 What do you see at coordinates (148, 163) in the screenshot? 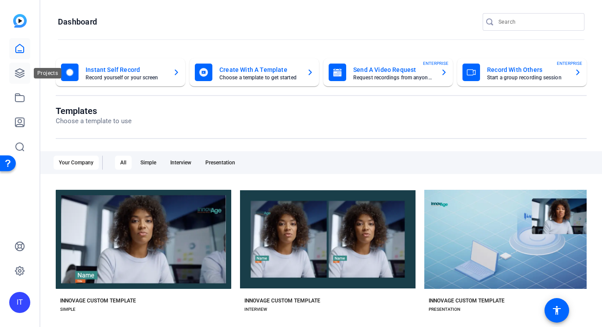
I see `div: Simple` at bounding box center [148, 163].